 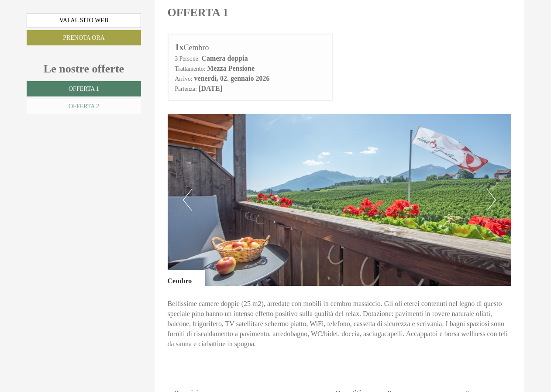 What do you see at coordinates (340, 324) in the screenshot?
I see `p: Bellissime camere doppie (25 m2), arredate con mobili in cembro massiccio. Gli oli eterei contenu...` at bounding box center [340, 324].